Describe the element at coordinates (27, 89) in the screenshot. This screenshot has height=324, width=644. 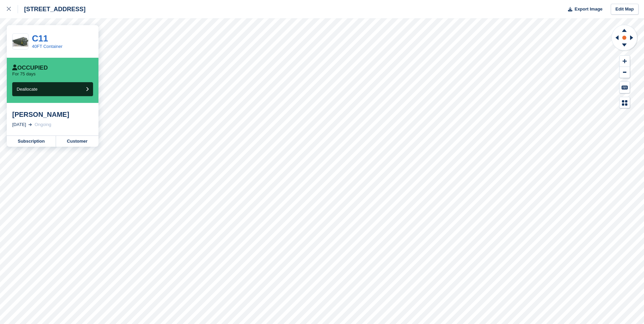
I see `span: Deallocate` at that location.